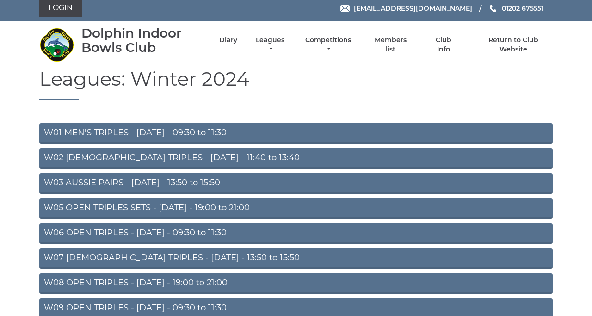 The width and height of the screenshot is (592, 316). Describe the element at coordinates (270, 44) in the screenshot. I see `a: Leagues` at that location.